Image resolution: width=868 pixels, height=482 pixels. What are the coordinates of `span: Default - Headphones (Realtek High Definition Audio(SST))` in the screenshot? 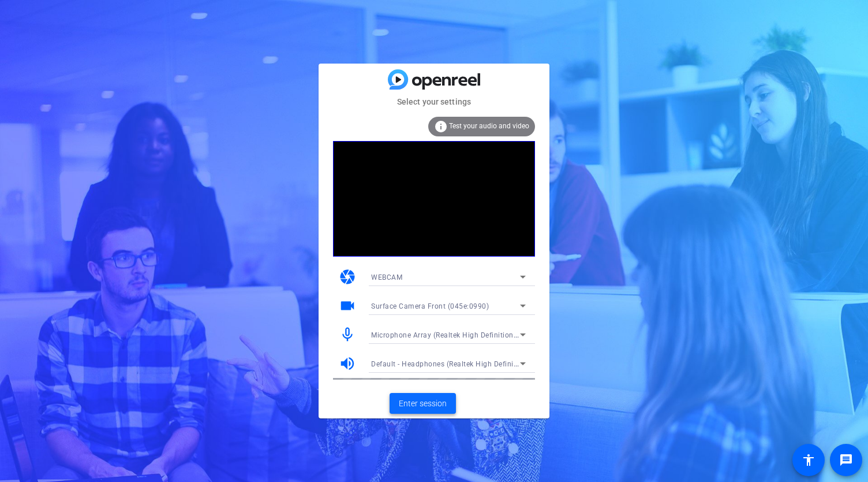 It's located at (471, 363).